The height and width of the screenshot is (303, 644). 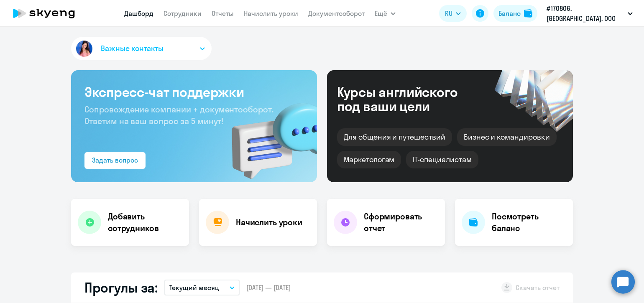 I want to click on span: Сопровождение компании + документооборот. Ответим на ваш вопрос за 5 минут!, so click(x=179, y=115).